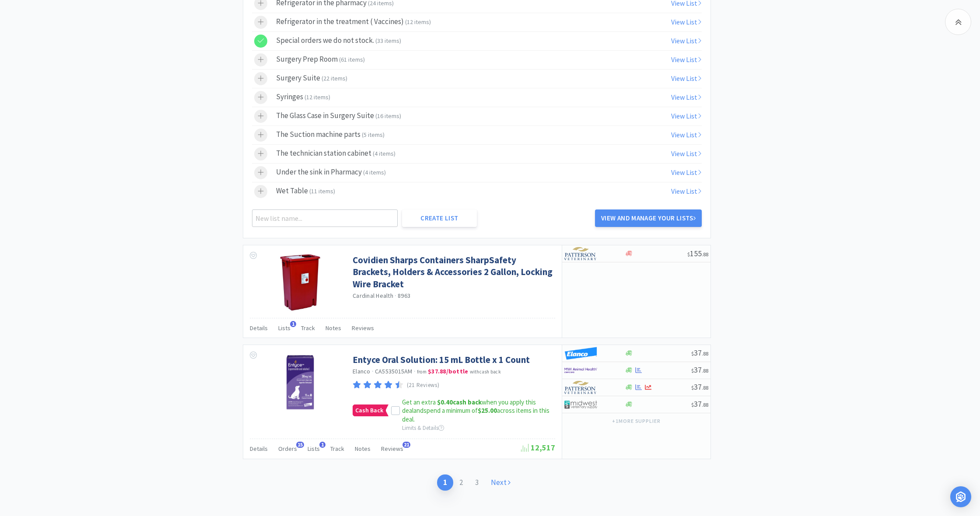  I want to click on span: 5 items, so click(373, 135).